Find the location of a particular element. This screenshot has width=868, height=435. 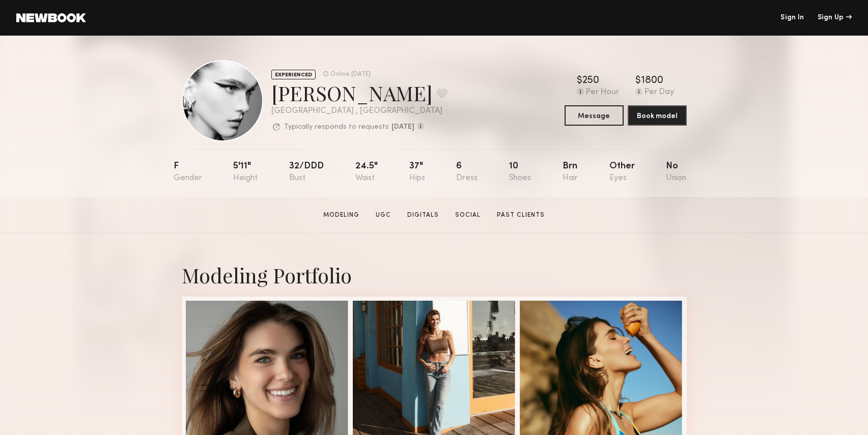

a: Social is located at coordinates (468, 215).